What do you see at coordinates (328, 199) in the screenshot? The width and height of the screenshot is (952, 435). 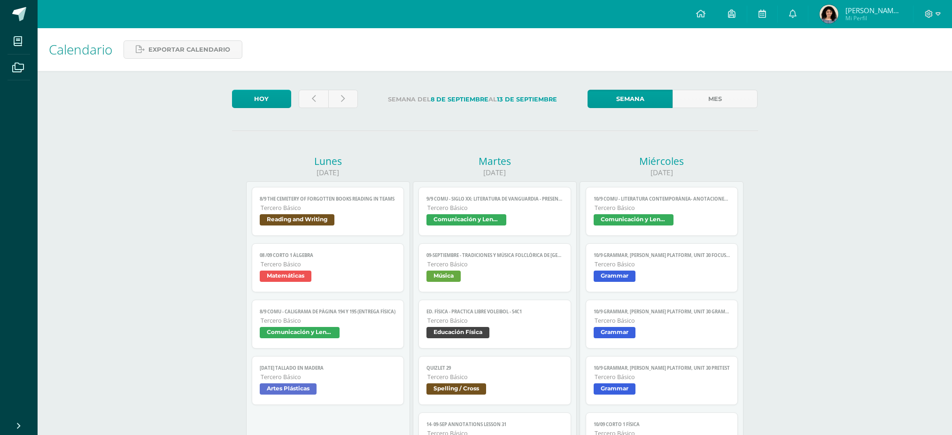 I see `span: 8/9 The Cemetery of Forgotten books reading in TEAMS` at bounding box center [328, 199].